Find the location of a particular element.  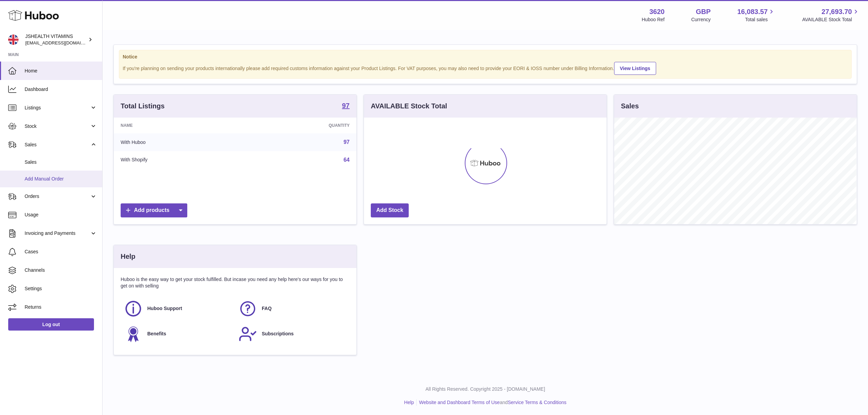

td: With Huboo is located at coordinates (179, 142).